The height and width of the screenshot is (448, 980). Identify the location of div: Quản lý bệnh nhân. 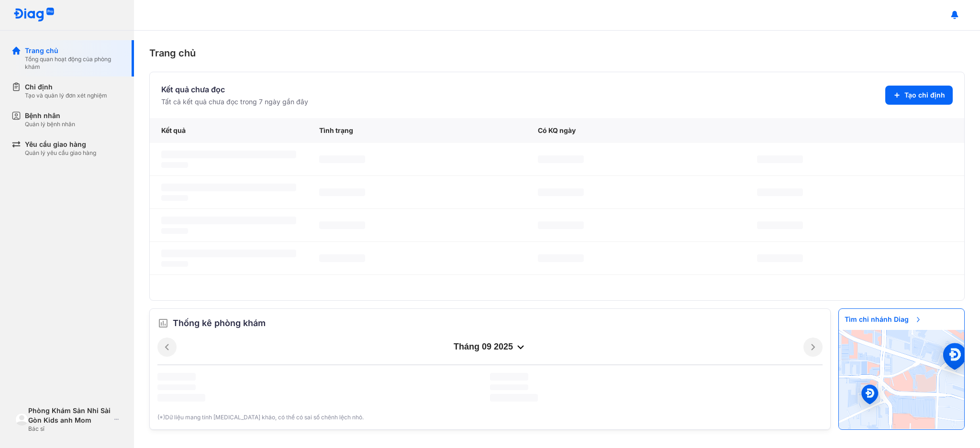
(50, 125).